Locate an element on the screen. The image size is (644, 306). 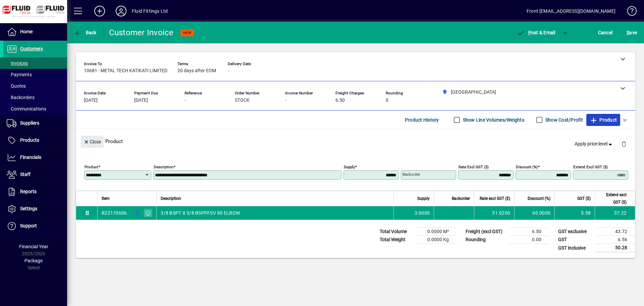
td: 6.56 is located at coordinates (615, 240).